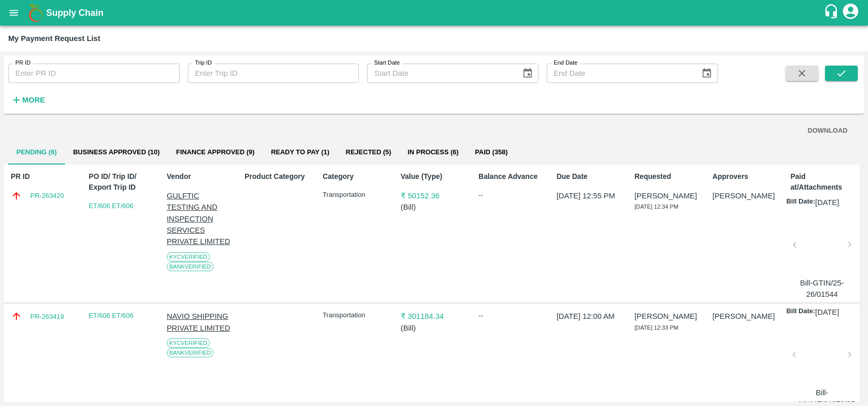 This screenshot has width=868, height=406. I want to click on a: Supply Chain, so click(435, 13).